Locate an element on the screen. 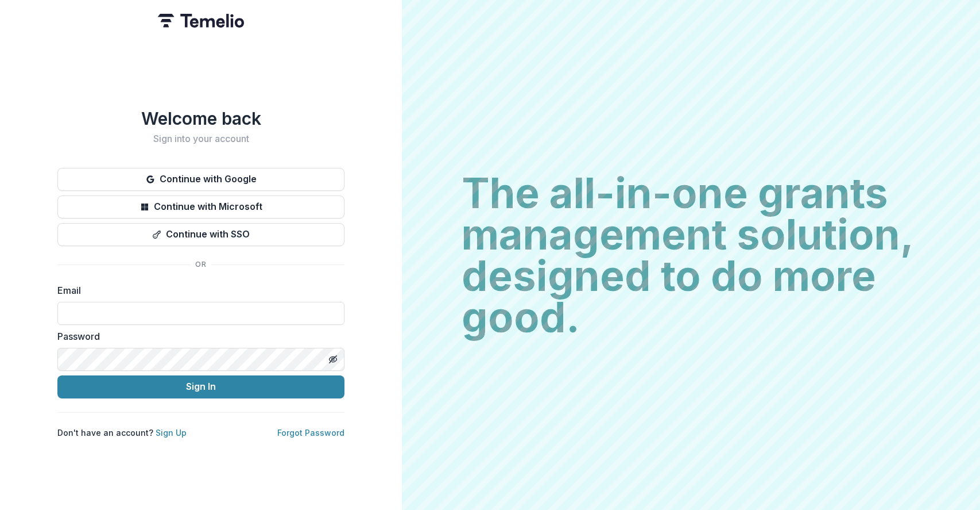 The width and height of the screenshot is (980, 510). label: Email is located at coordinates (198, 290).